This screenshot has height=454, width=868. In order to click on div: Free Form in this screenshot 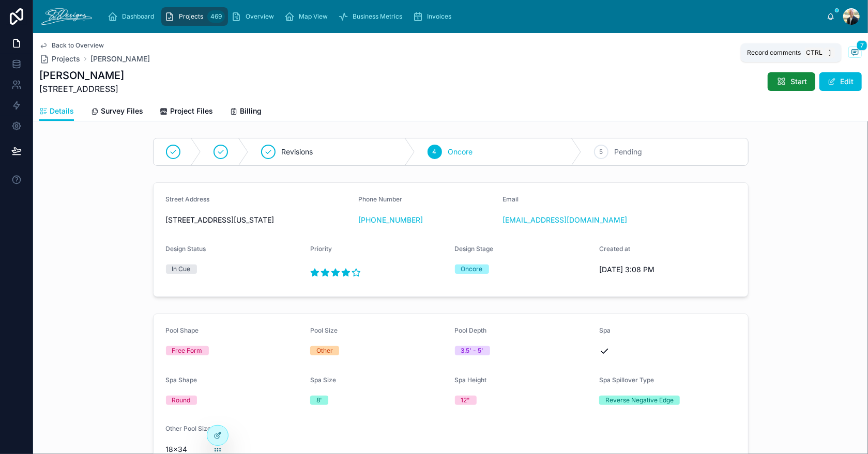, I will do `click(187, 351)`.